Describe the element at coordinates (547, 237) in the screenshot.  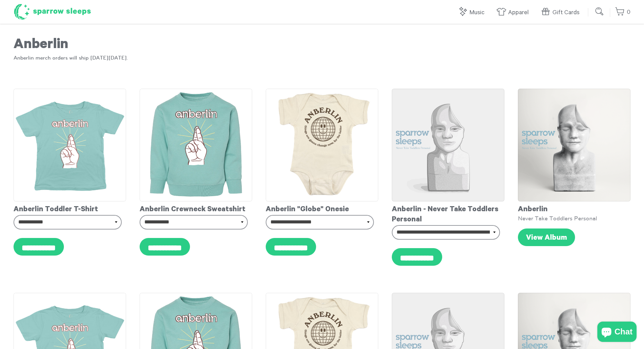
I see `a: View Album` at that location.